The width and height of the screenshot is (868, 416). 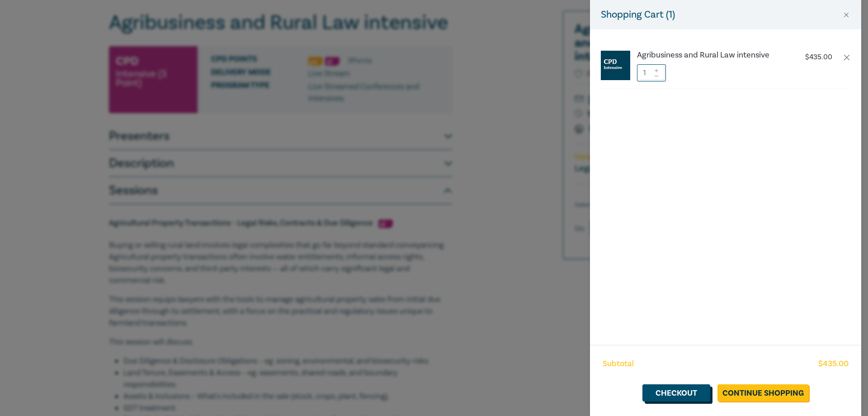 I want to click on a: Continue Shopping, so click(x=763, y=393).